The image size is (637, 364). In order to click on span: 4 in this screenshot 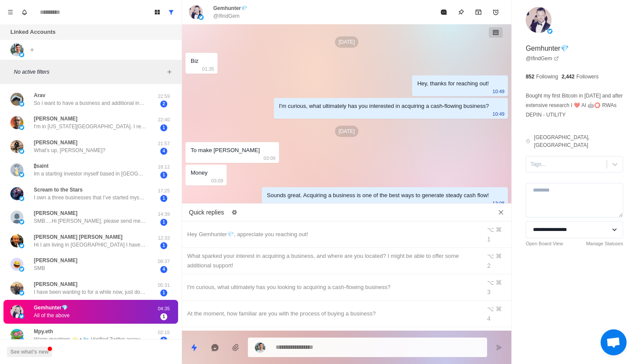, I will do `click(164, 151)`.